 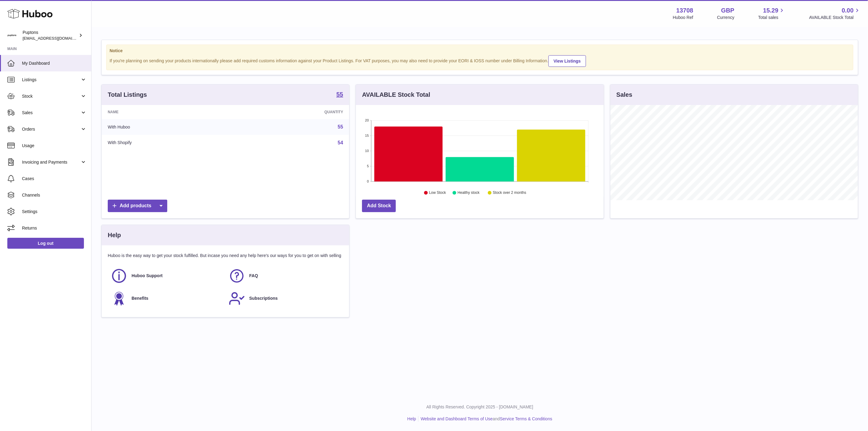 What do you see at coordinates (683, 17) in the screenshot?
I see `div: Huboo Ref` at bounding box center [683, 17].